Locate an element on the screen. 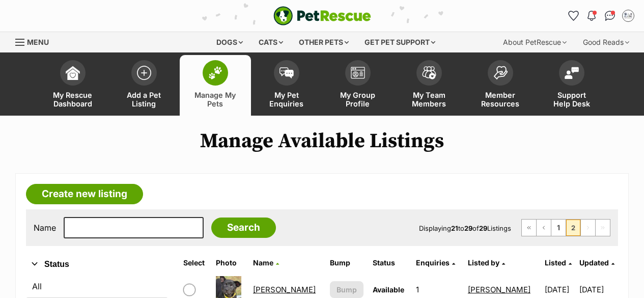 The height and width of the screenshot is (298, 644). img: add-pet-listing-icon-0afa8454b4691262ce3f59096e99ab1cd57d4a30225e0717b998d2c9b9846f56.svg is located at coordinates (144, 73).